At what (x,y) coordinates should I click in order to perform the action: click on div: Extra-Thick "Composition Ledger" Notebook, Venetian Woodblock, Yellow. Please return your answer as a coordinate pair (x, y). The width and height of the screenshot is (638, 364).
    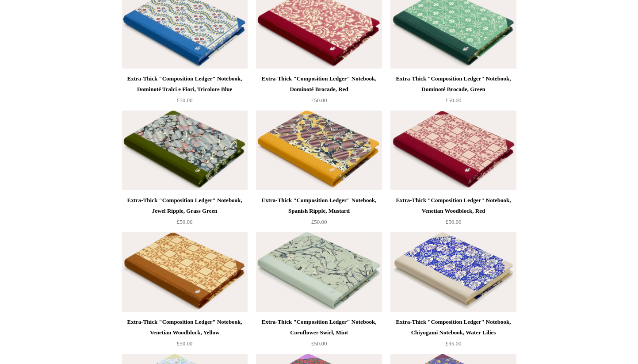
    Looking at the image, I should click on (185, 327).